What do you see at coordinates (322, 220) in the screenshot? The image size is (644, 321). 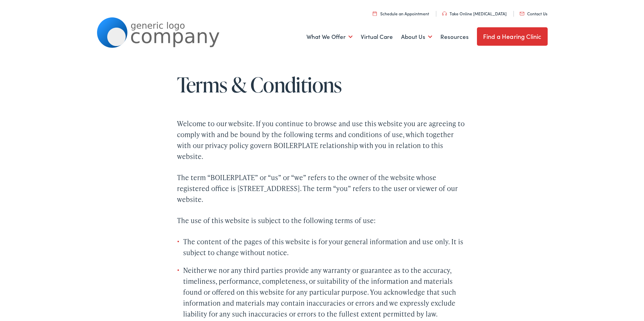 I see `p: The use of this website is subject to the following terms of use:` at bounding box center [322, 220].